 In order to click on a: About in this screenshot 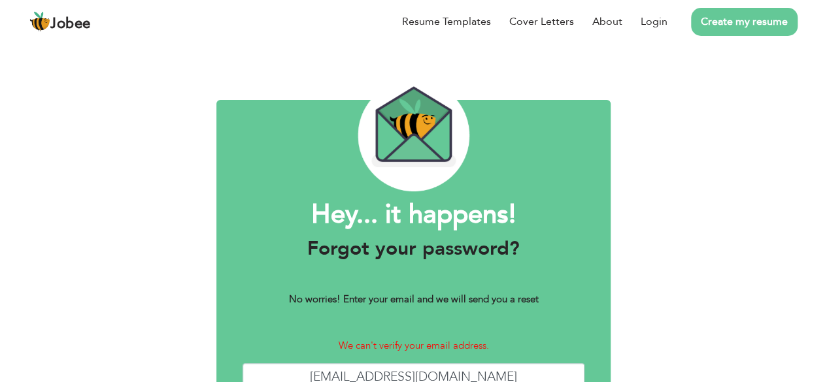, I will do `click(607, 22)`.